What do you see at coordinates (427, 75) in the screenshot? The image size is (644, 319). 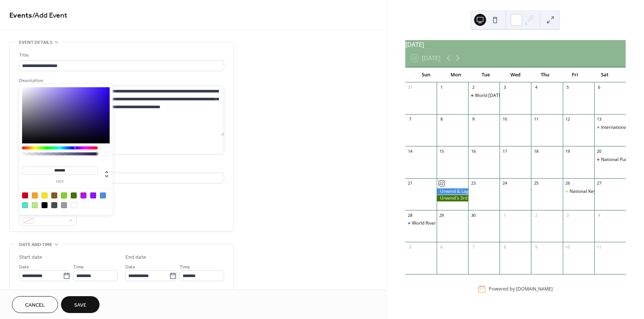 I see `div: Sun` at bounding box center [427, 75].